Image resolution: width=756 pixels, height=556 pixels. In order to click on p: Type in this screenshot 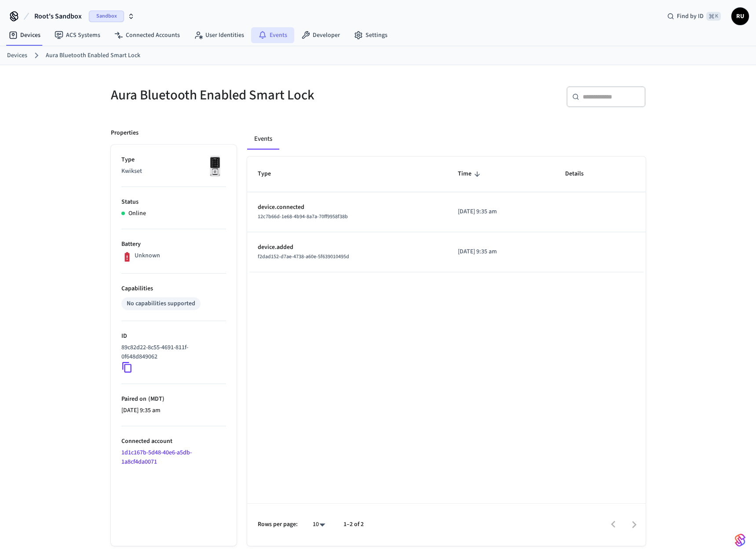, I will do `click(174, 159)`.